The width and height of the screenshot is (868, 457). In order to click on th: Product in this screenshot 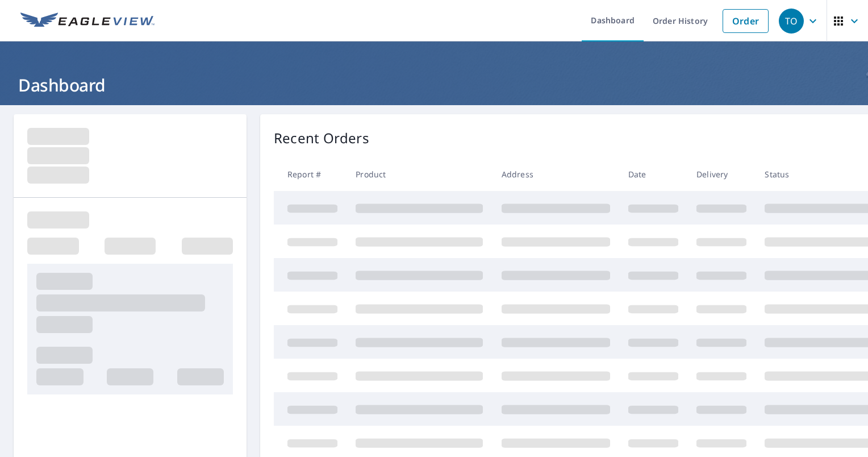, I will do `click(419, 174)`.